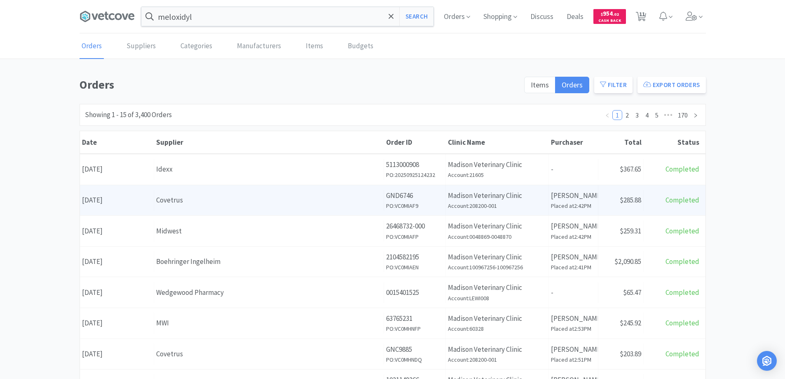 The height and width of the screenshot is (379, 785). I want to click on span: Orders, so click(572, 85).